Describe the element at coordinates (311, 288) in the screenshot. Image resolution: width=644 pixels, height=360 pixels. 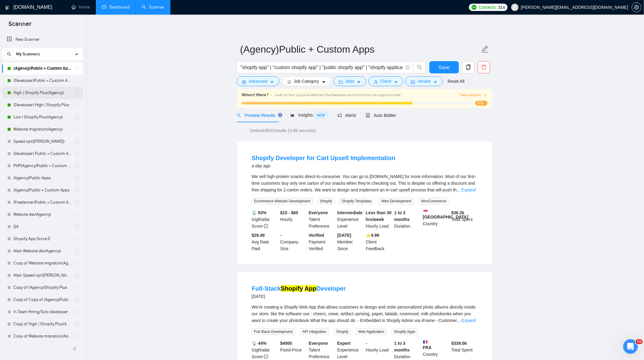
I see `mark: App` at that location.